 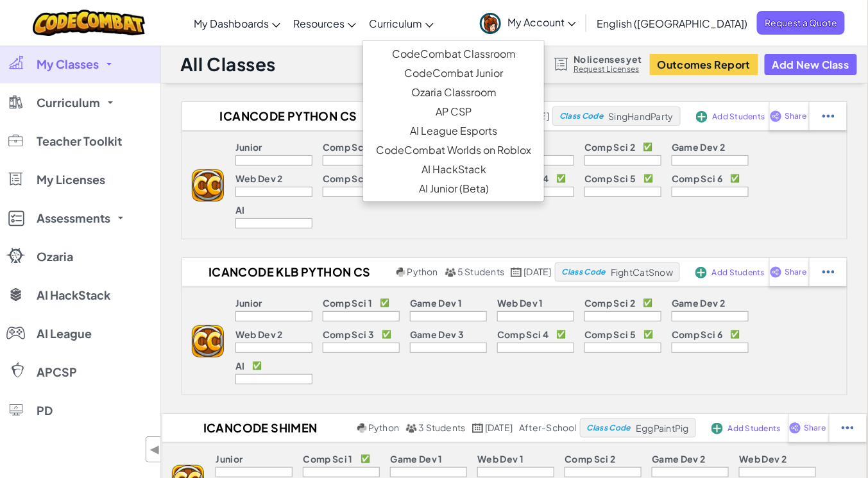 What do you see at coordinates (454, 150) in the screenshot?
I see `a: CodeCombat Worlds on Roblox` at bounding box center [454, 150].